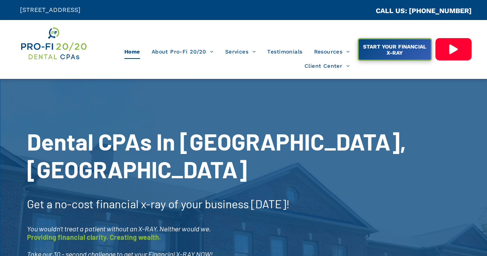 The height and width of the screenshot is (256, 487). What do you see at coordinates (53, 43) in the screenshot?
I see `img: Get Dental CPA Consulting, Bookkeeping, & Bank Loans` at bounding box center [53, 43].